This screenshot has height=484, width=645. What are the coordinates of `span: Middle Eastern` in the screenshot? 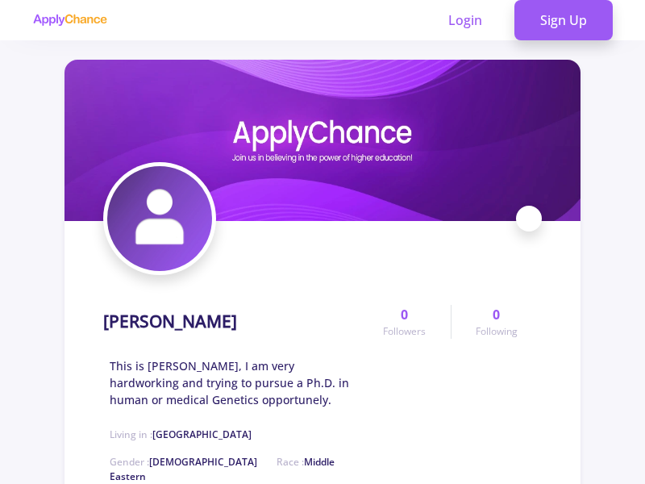 It's located at (222, 469).